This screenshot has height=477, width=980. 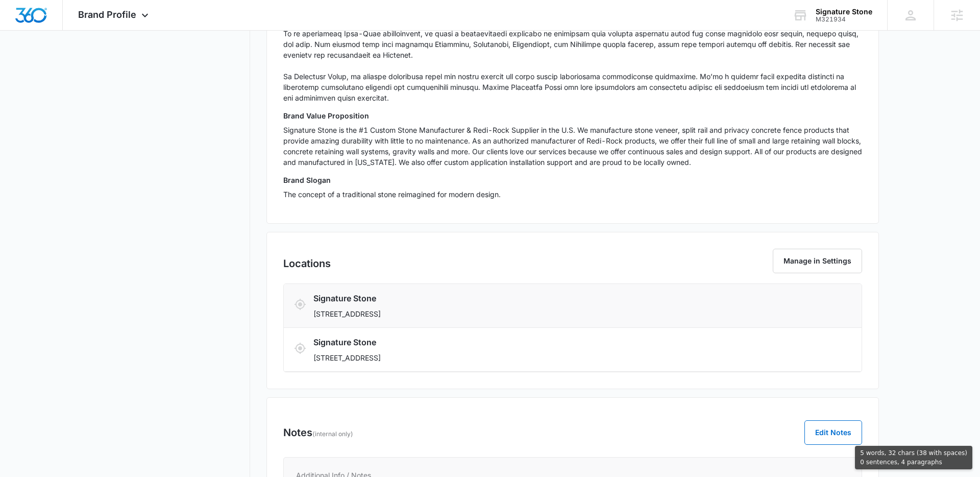 What do you see at coordinates (844, 12) in the screenshot?
I see `div: account name` at bounding box center [844, 12].